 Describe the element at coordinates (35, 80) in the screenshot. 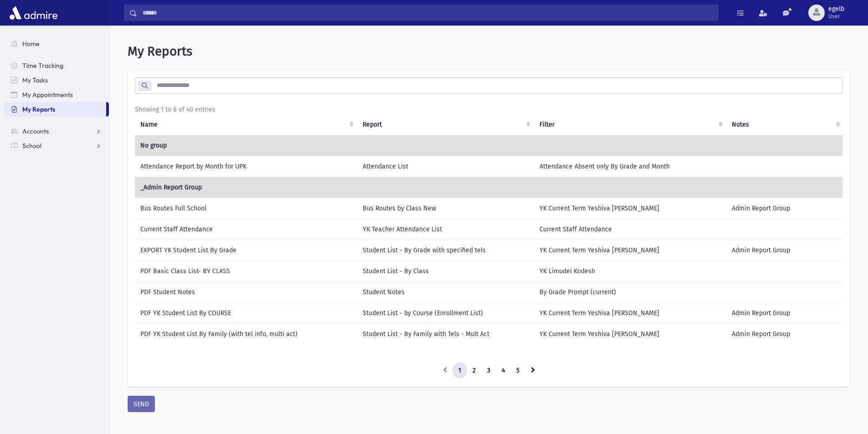

I see `span: My Tasks` at that location.